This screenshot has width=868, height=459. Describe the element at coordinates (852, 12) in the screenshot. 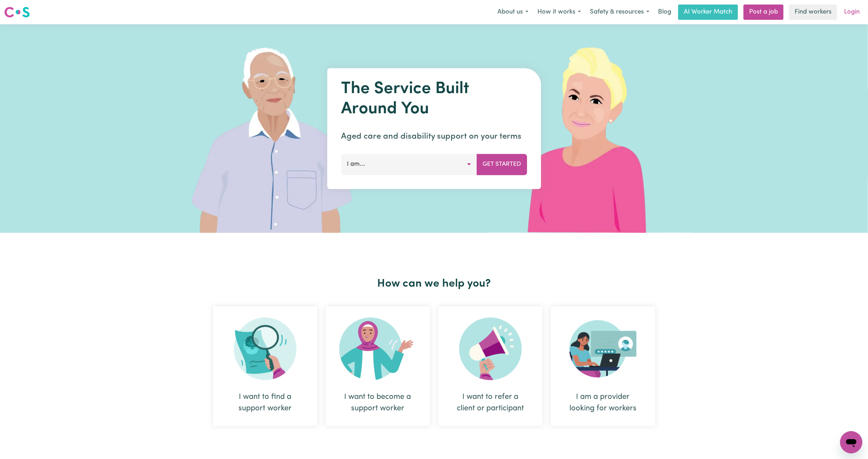

I see `a: Login` at that location.